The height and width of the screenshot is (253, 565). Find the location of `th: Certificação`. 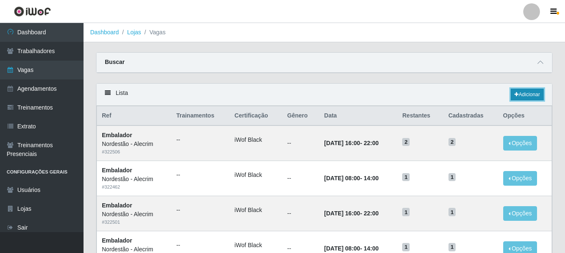

th: Certificação is located at coordinates (256, 116).